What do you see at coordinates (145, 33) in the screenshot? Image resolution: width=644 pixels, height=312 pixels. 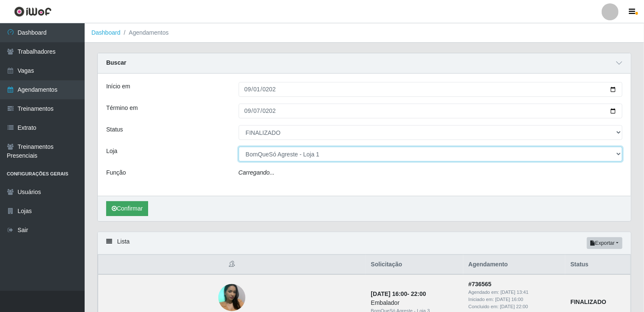 I see `li: Agendamentos` at bounding box center [145, 33].